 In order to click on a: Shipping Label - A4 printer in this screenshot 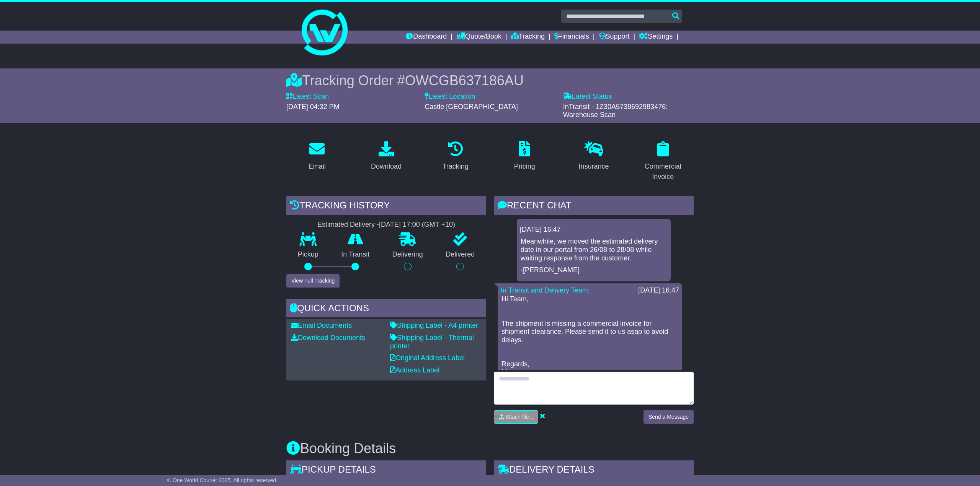, I will do `click(434, 326)`.